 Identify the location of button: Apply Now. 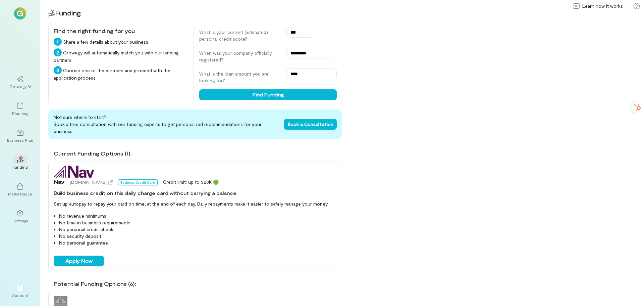
(79, 261).